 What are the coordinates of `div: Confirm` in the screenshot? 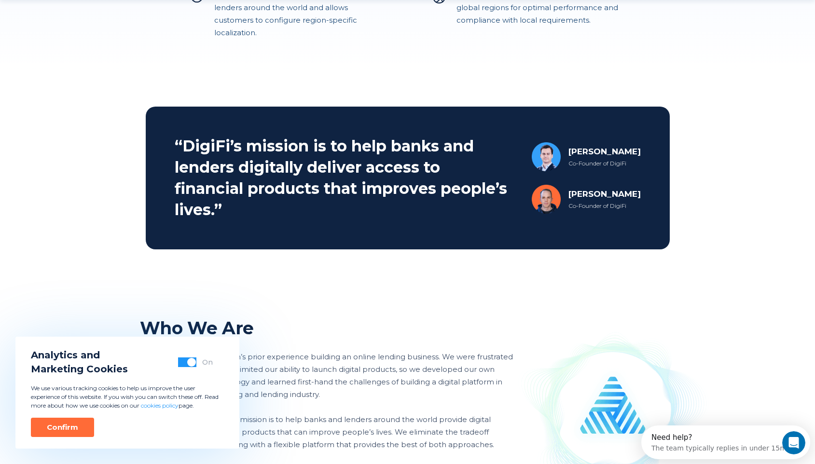 It's located at (62, 428).